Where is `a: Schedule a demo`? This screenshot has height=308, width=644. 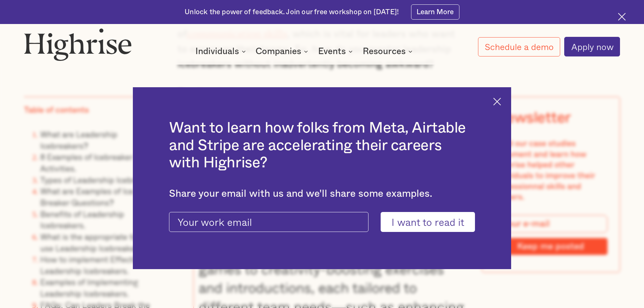
a: Schedule a demo is located at coordinates (519, 46).